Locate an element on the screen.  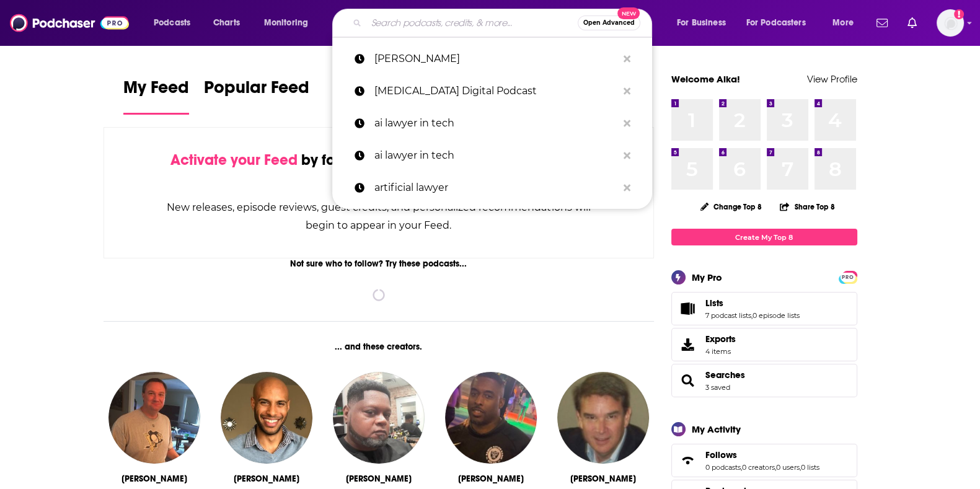
img: Matt Williamson is located at coordinates (155, 418).